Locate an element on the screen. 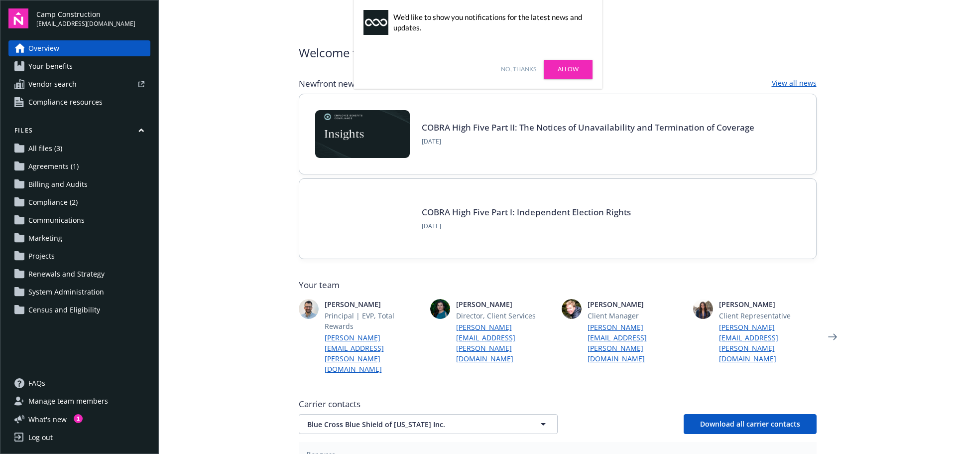 The height and width of the screenshot is (454, 956). a: Billing and Audits is located at coordinates (79, 184).